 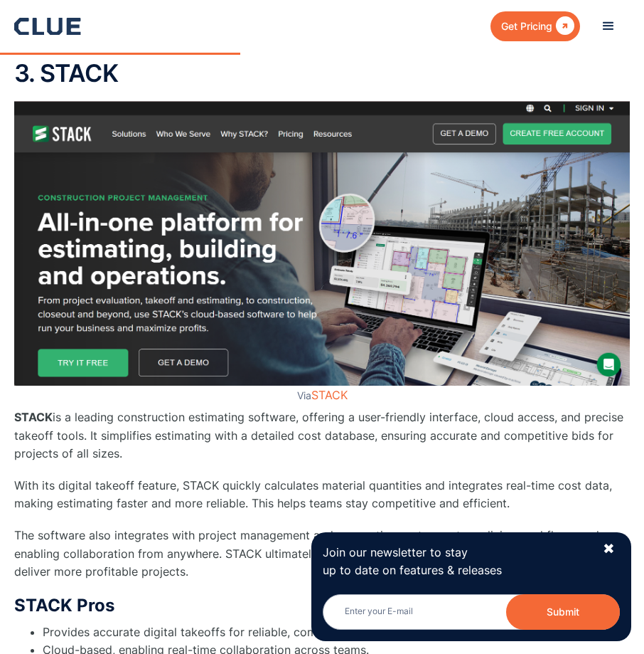 I want to click on a: Get Pricing, so click(x=535, y=26).